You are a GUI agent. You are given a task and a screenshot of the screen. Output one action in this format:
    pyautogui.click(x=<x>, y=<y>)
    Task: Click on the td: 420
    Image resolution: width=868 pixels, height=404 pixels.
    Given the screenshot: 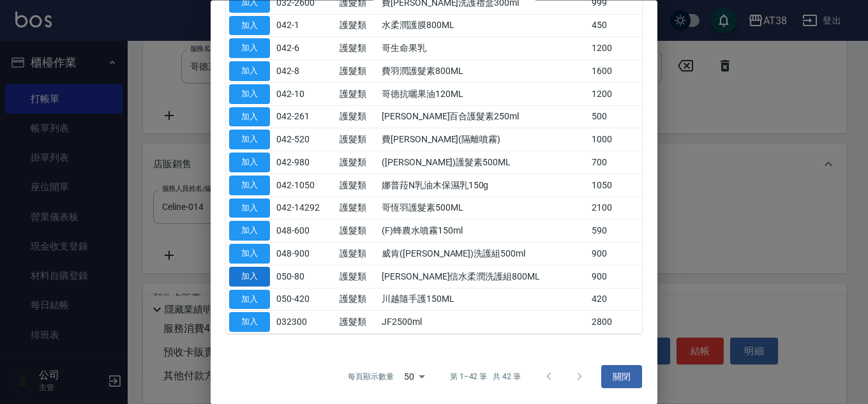 What is the action you would take?
    pyautogui.click(x=615, y=300)
    